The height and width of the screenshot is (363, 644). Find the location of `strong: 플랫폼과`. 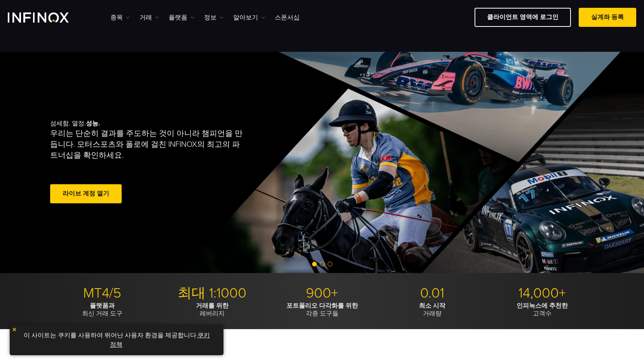

strong: 플랫폼과 is located at coordinates (102, 306).